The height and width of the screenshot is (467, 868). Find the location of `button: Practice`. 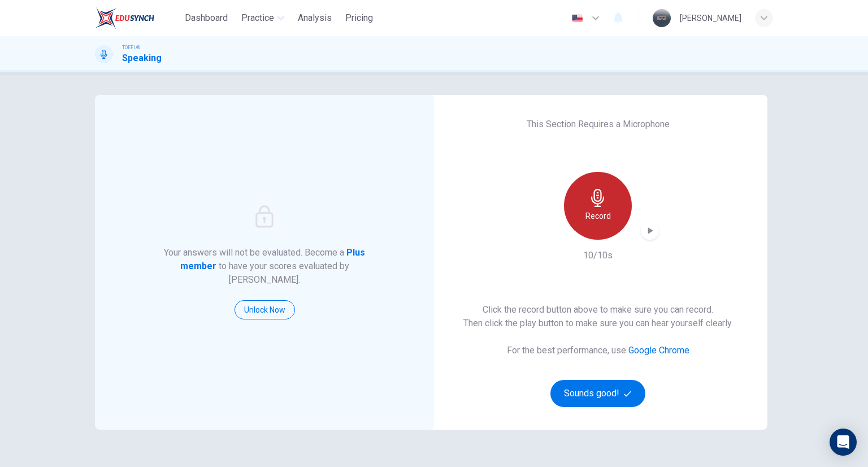

button: Practice is located at coordinates (263, 18).